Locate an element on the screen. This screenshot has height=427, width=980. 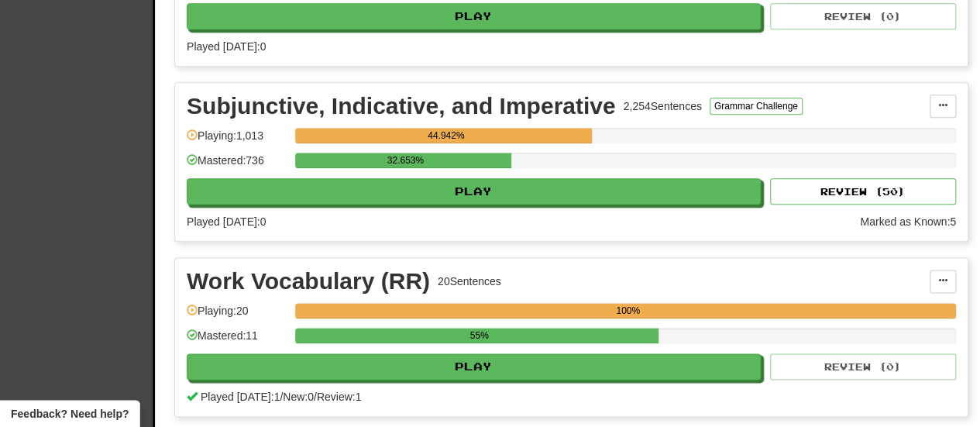
div: 44.942% is located at coordinates (445, 136).